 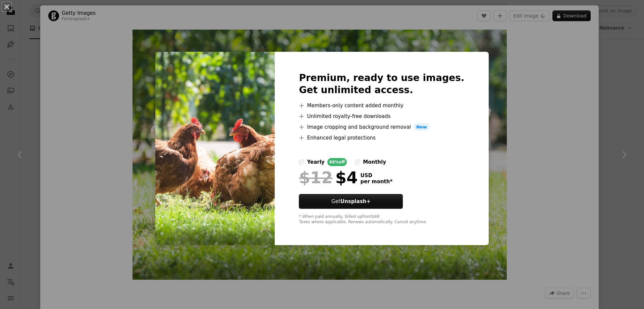 What do you see at coordinates (337, 162) in the screenshot?
I see `div: 66% off` at bounding box center [337, 162].